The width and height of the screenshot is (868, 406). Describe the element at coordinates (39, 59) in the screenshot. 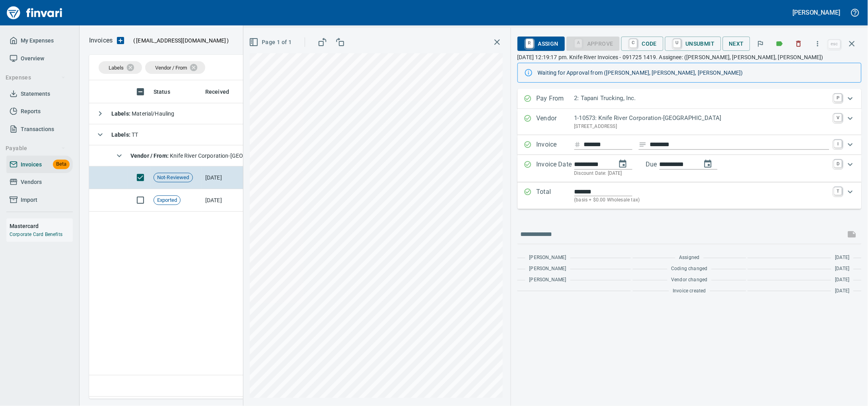

I see `a: Overview` at that location.